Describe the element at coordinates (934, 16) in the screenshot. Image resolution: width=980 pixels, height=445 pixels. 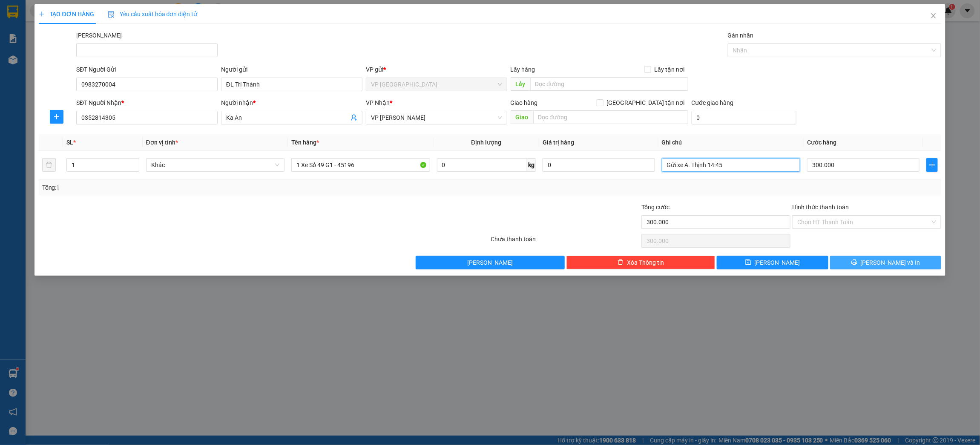
I see `button: Close` at that location.